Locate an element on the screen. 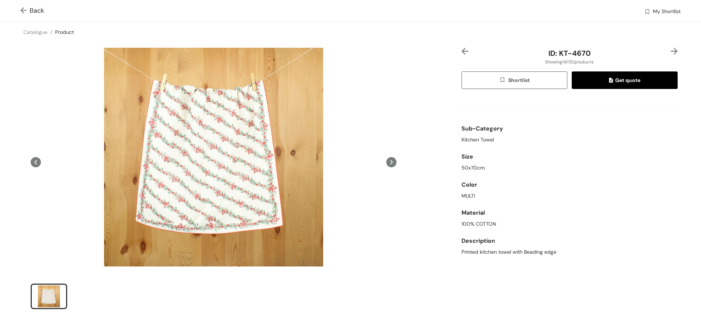  span: Shortlist is located at coordinates (514, 80).